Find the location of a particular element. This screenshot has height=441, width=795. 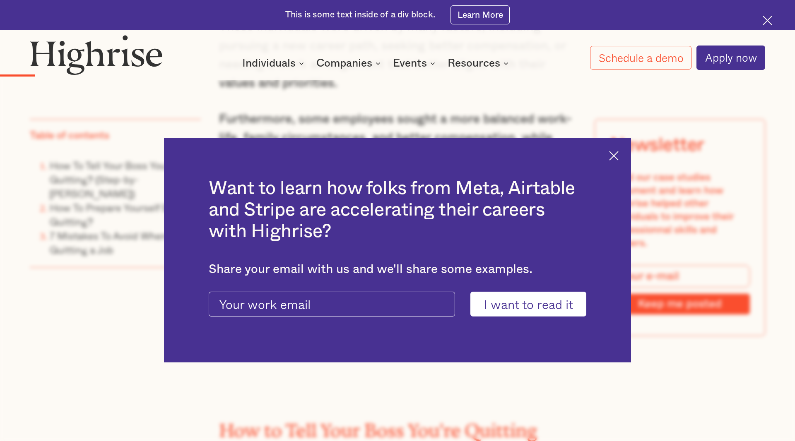

input: I want to read it is located at coordinates (528, 304).